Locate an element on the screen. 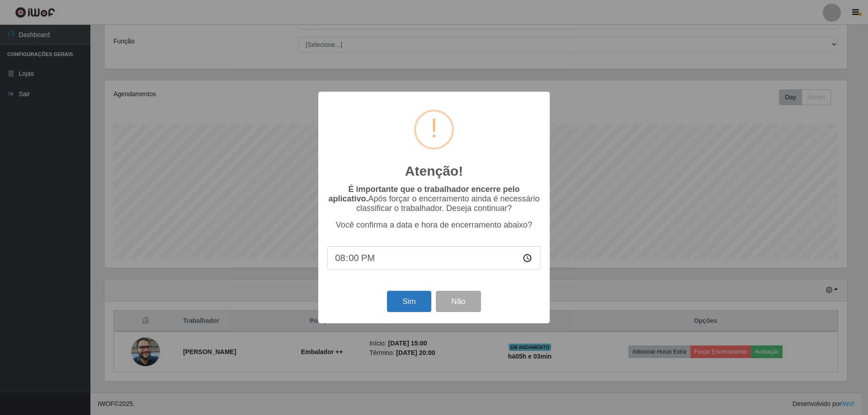 This screenshot has width=868, height=415. button: Não is located at coordinates (458, 301).